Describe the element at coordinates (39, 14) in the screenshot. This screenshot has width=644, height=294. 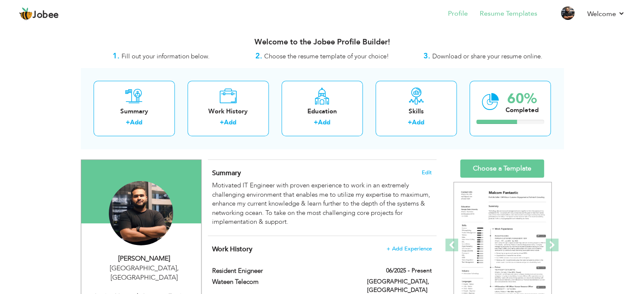
I see `a: Jobee` at that location.